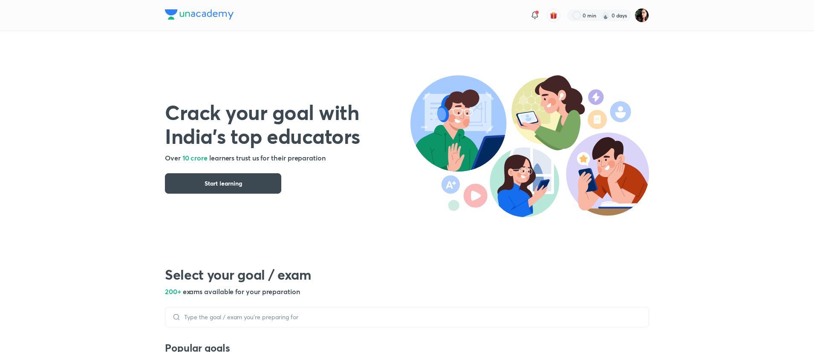 The width and height of the screenshot is (814, 352). What do you see at coordinates (288, 158) in the screenshot?
I see `h5: Over learners trust us for their preparation` at bounding box center [288, 158].